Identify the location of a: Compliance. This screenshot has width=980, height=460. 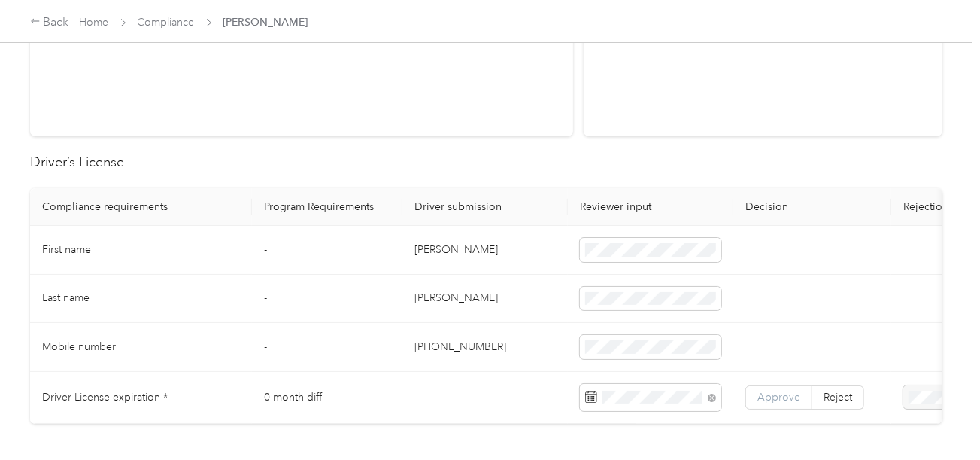
(166, 22).